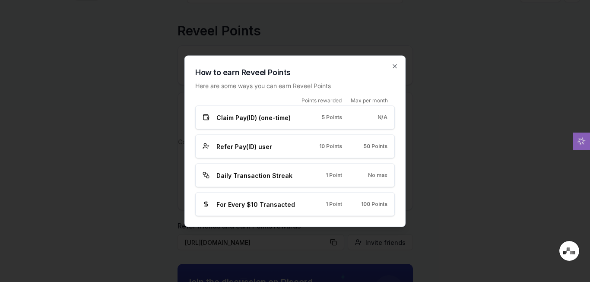 The width and height of the screenshot is (590, 282). I want to click on span: Max per month, so click(369, 100).